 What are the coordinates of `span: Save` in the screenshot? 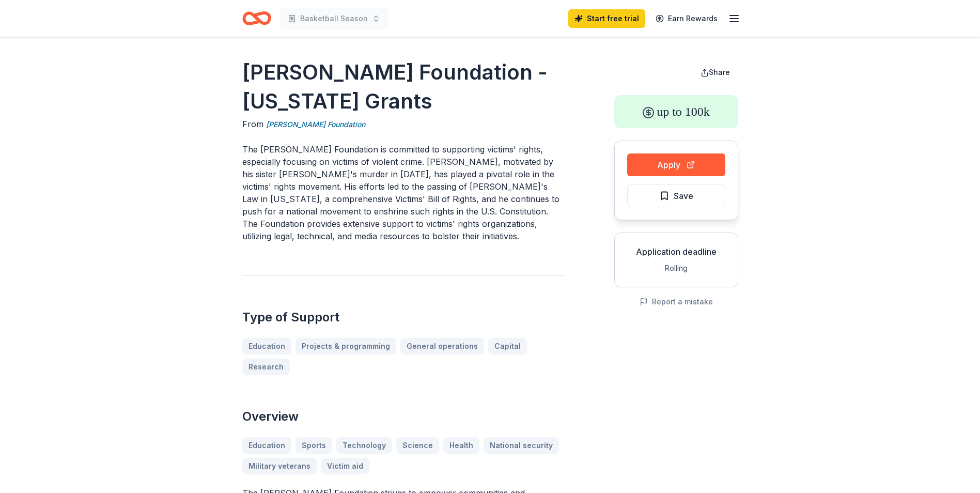 It's located at (684, 196).